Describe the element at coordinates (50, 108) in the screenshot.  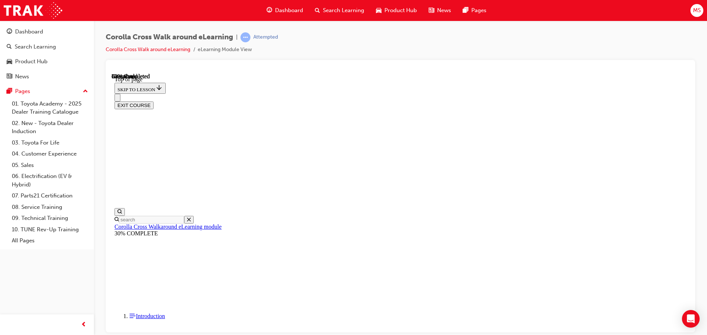
I see `a: 01. Toyota Academy - 2025 Dealer Training Catalogue` at that location.